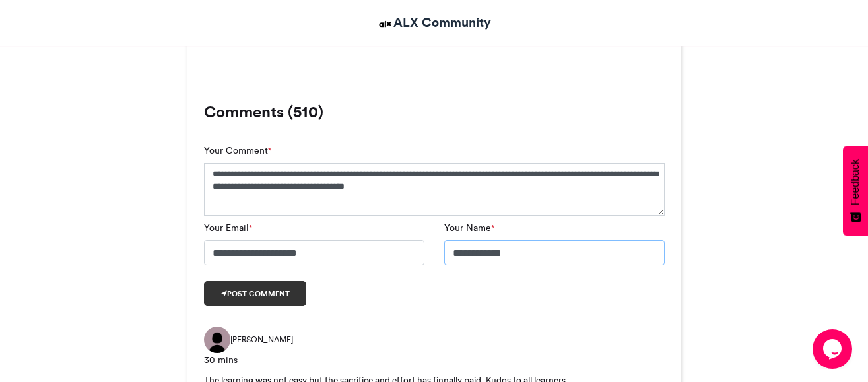 The width and height of the screenshot is (868, 382). I want to click on span: Feedback, so click(856, 182).